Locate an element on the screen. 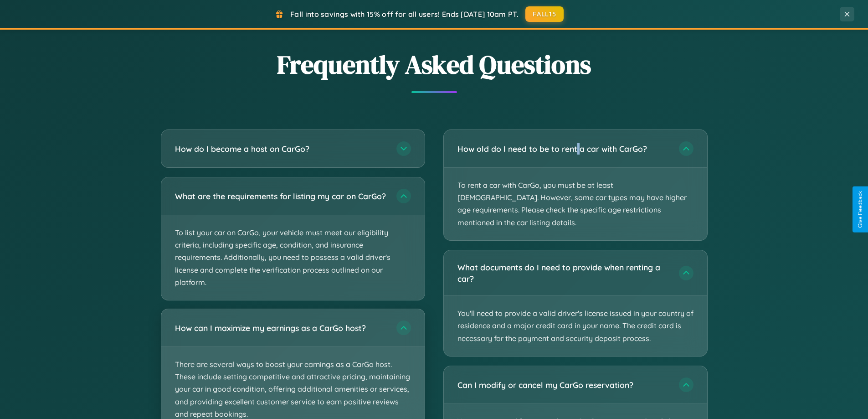 The image size is (868, 419). div: Give Feedback is located at coordinates (860, 209).